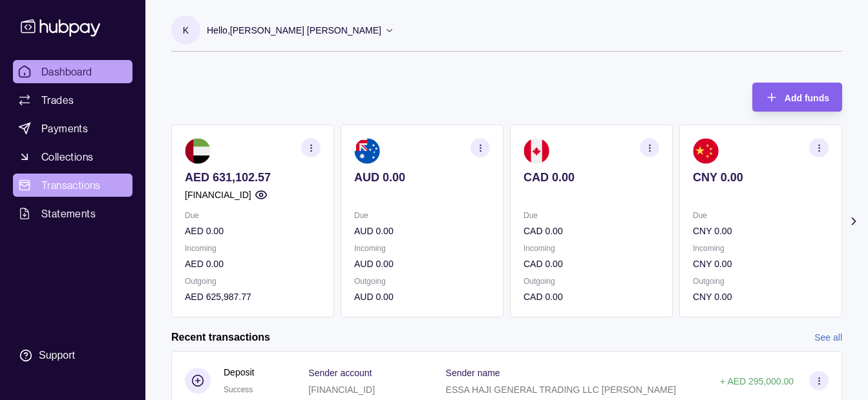 The height and width of the screenshot is (400, 868). What do you see at coordinates (72, 356) in the screenshot?
I see `a: Support` at bounding box center [72, 356].